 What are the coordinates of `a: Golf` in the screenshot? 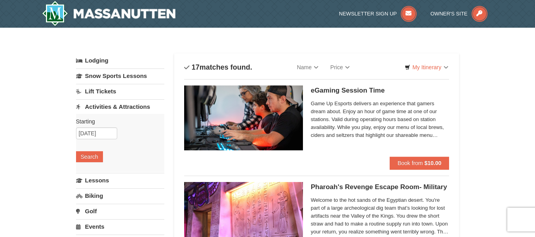 It's located at (120, 211).